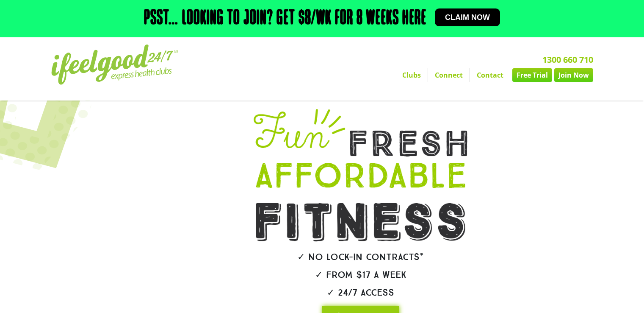 This screenshot has height=313, width=644. What do you see at coordinates (532, 75) in the screenshot?
I see `a: Free Trial` at bounding box center [532, 75].